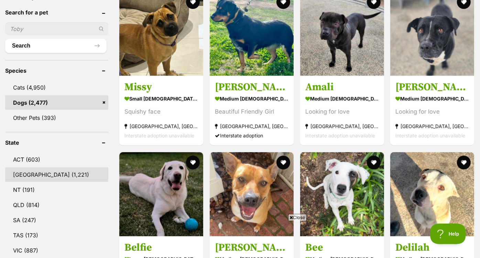  I want to click on a: ACT (603), so click(57, 159).